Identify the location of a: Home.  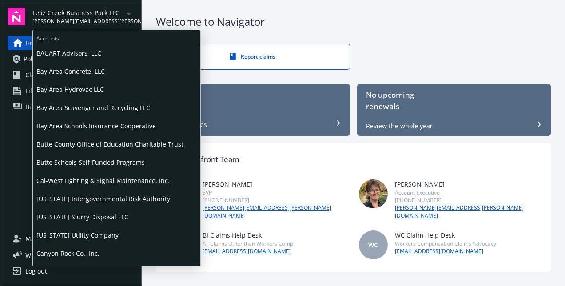
(71, 43).